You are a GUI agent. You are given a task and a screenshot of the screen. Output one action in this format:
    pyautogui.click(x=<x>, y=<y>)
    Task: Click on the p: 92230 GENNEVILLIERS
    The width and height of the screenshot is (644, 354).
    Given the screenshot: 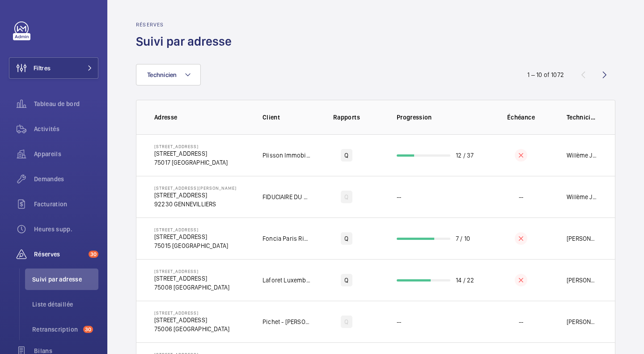 What is the action you would take?
    pyautogui.click(x=196, y=204)
    